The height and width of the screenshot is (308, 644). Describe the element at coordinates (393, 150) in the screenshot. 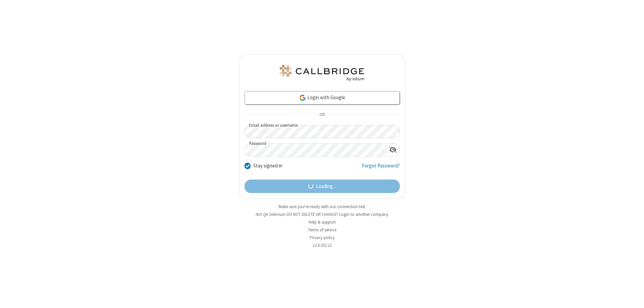

I see `div: Show password` at that location.